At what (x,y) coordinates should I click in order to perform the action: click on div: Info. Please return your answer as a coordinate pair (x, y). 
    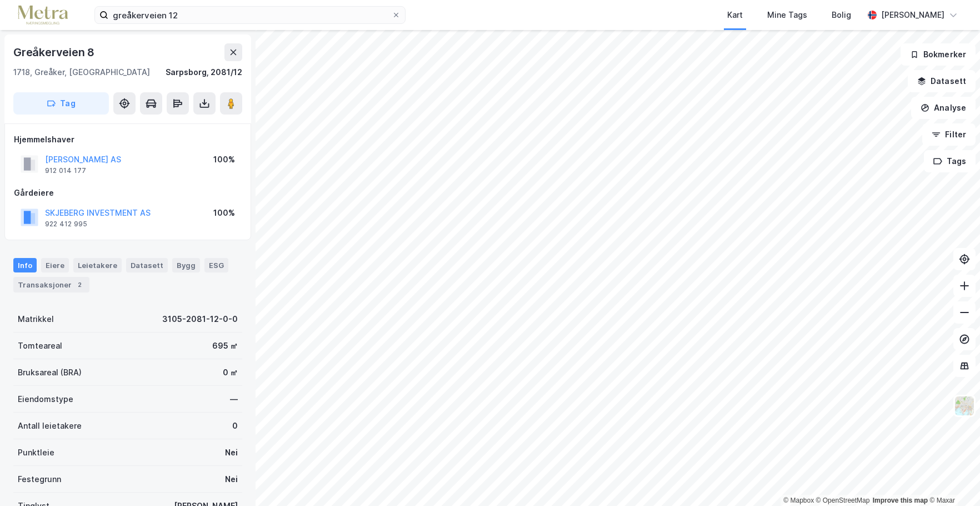
    Looking at the image, I should click on (25, 266).